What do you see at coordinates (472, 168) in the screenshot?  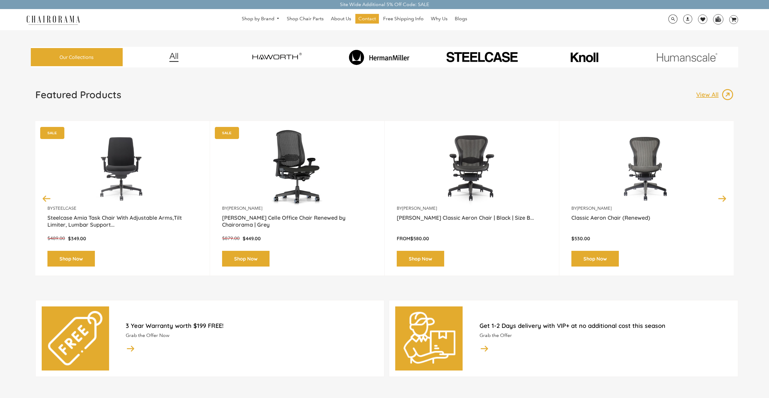 I see `a: Herman Miller Classic Aeron Chair | Black | Size B (Renewed) - chairorama Herman Miller Classic A...` at bounding box center [472, 168].